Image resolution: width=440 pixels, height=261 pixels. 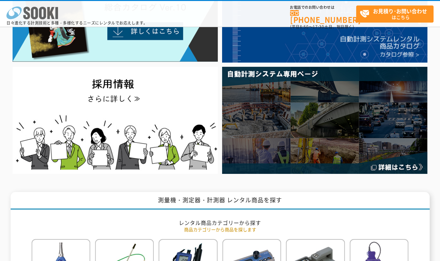 I want to click on img: 自動計測システム専用ページ, so click(x=324, y=120).